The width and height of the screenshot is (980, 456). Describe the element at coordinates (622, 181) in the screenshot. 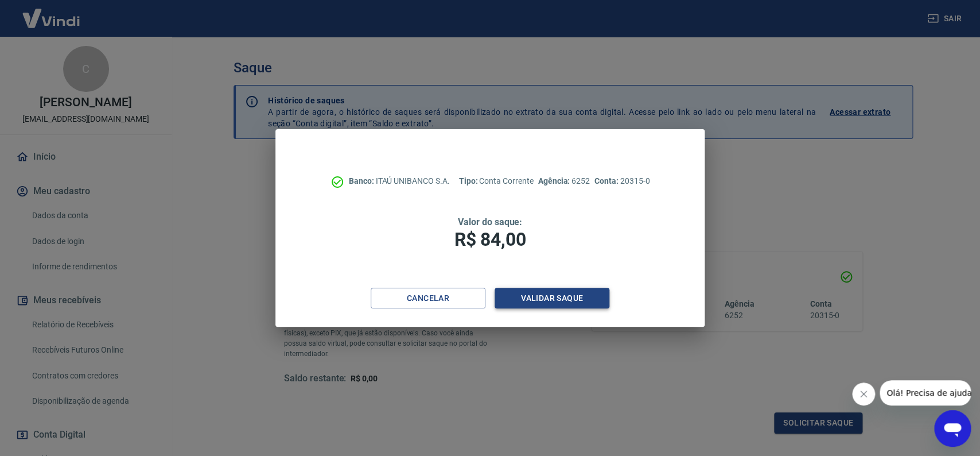

I see `p: 20315-0` at that location.